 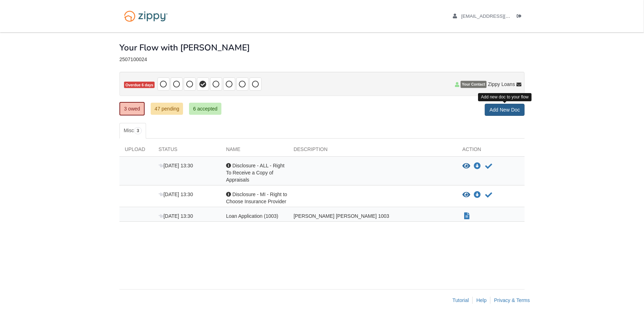 I want to click on div: Status, so click(x=187, y=151).